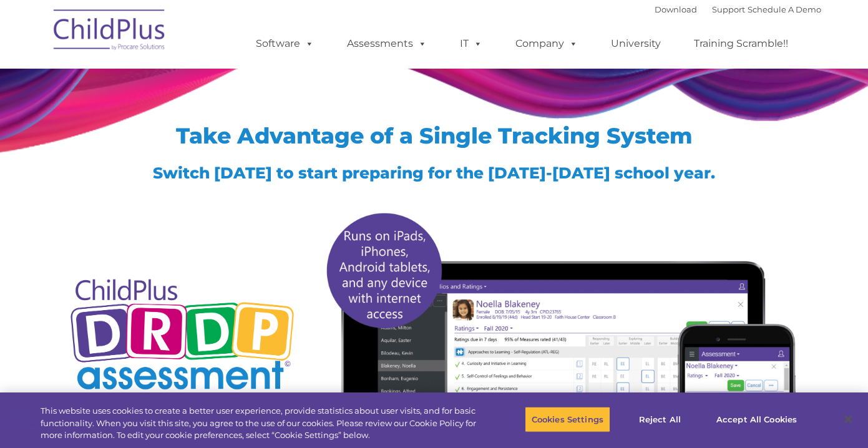  Describe the element at coordinates (729, 9) in the screenshot. I see `a: Support` at that location.